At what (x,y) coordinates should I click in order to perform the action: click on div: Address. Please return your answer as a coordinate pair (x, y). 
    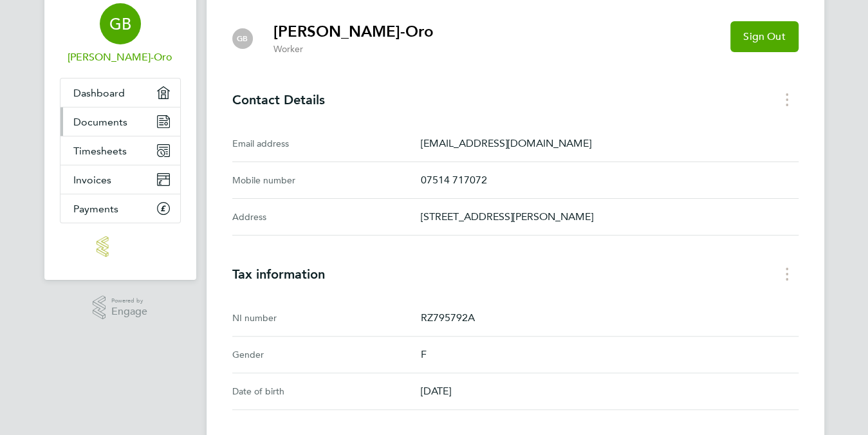
    Looking at the image, I should click on (326, 217).